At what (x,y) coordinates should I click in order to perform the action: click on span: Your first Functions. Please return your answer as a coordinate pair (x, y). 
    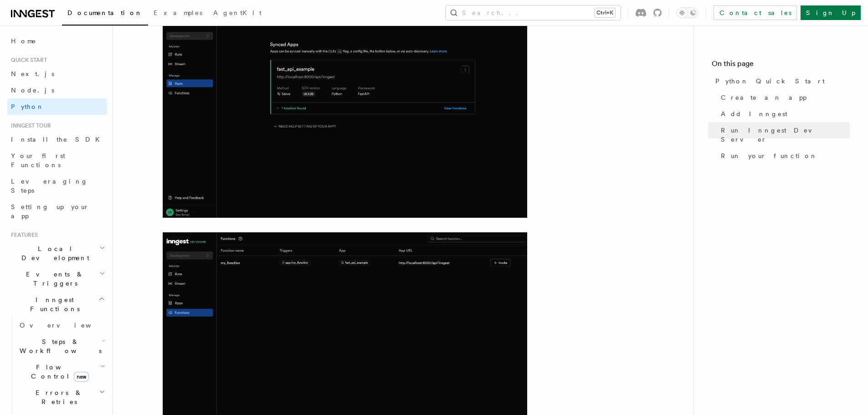
    Looking at the image, I should click on (38, 161).